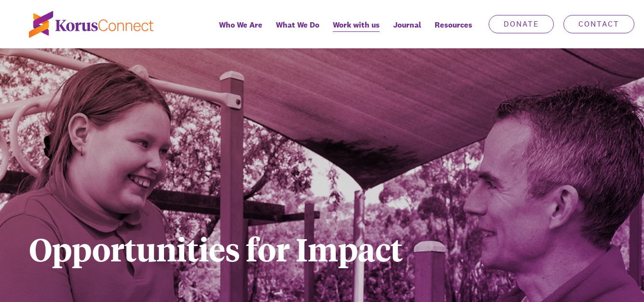  Describe the element at coordinates (297, 31) in the screenshot. I see `a: What We Do` at that location.